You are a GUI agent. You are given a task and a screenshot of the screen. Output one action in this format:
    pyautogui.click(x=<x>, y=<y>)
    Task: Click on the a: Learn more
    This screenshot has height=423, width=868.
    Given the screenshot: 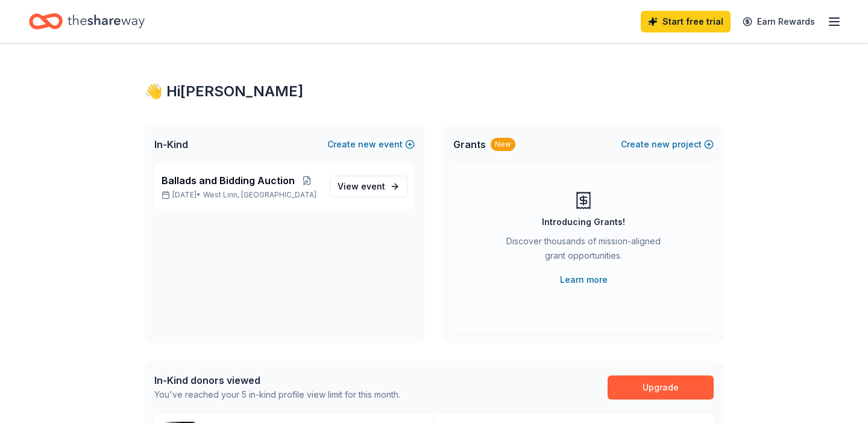 What is the action you would take?
    pyautogui.click(x=584, y=280)
    